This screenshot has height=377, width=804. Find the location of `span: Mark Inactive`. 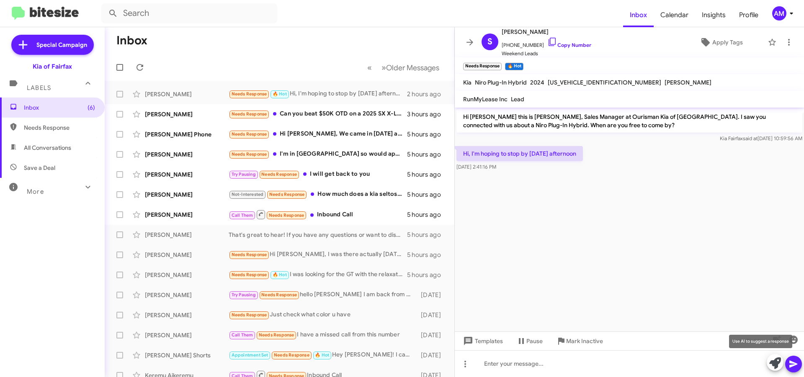

span: Mark Inactive is located at coordinates (584, 341).